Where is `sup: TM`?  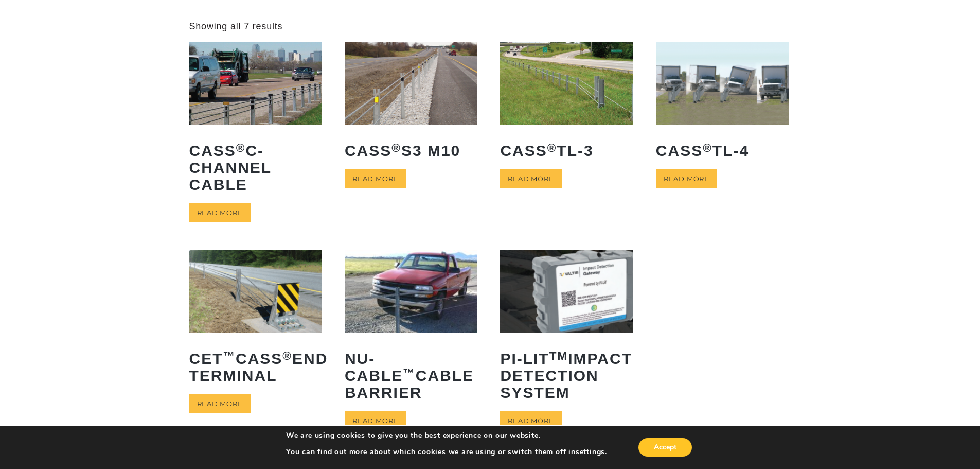
sup: TM is located at coordinates (559, 356).